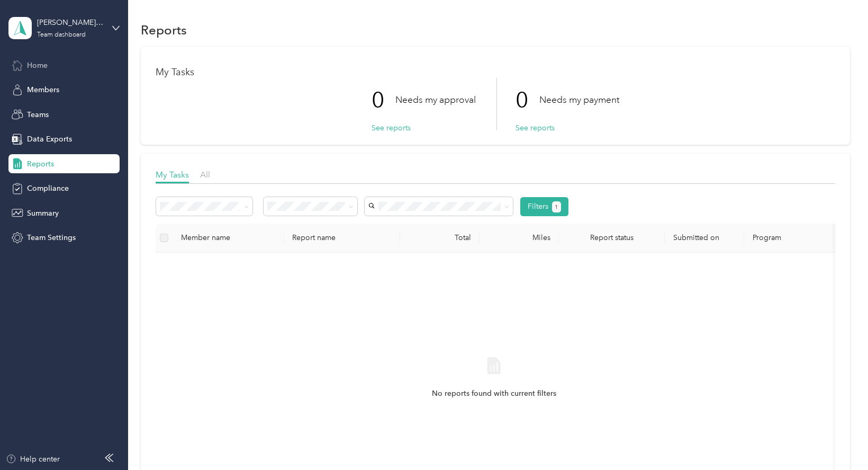  I want to click on button: 1, so click(557, 207).